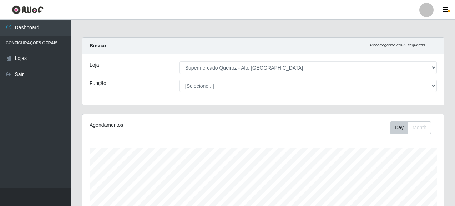  Describe the element at coordinates (419, 127) in the screenshot. I see `button: Month` at that location.